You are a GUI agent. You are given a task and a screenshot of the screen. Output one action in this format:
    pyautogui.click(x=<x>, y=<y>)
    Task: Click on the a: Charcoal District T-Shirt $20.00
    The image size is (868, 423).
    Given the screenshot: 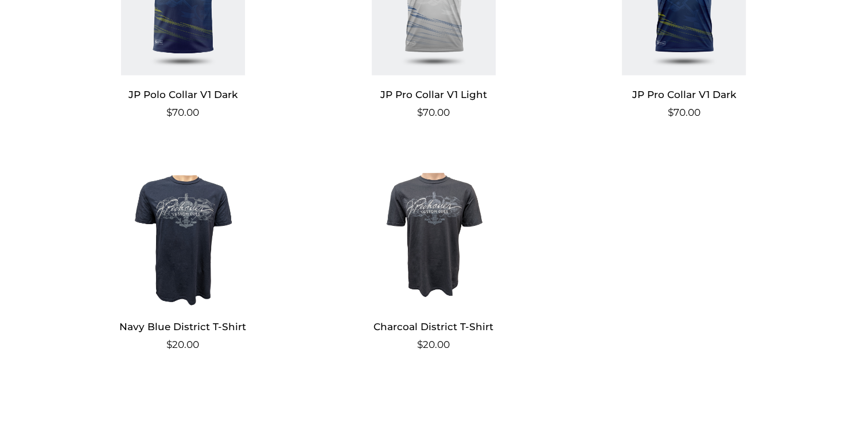 What is the action you would take?
    pyautogui.click(x=434, y=252)
    